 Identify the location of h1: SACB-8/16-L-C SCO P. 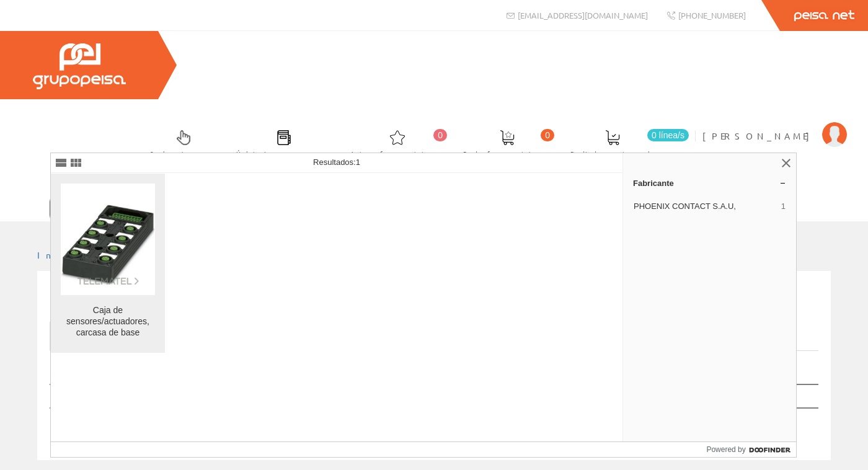
(434, 303).